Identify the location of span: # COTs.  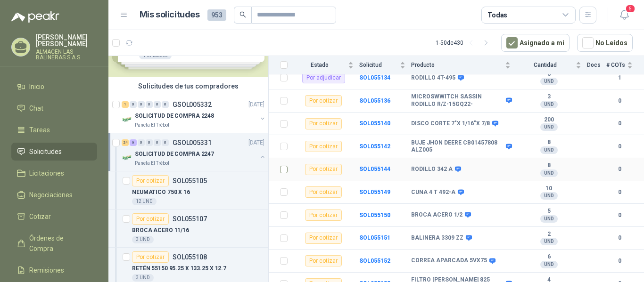
(616, 65).